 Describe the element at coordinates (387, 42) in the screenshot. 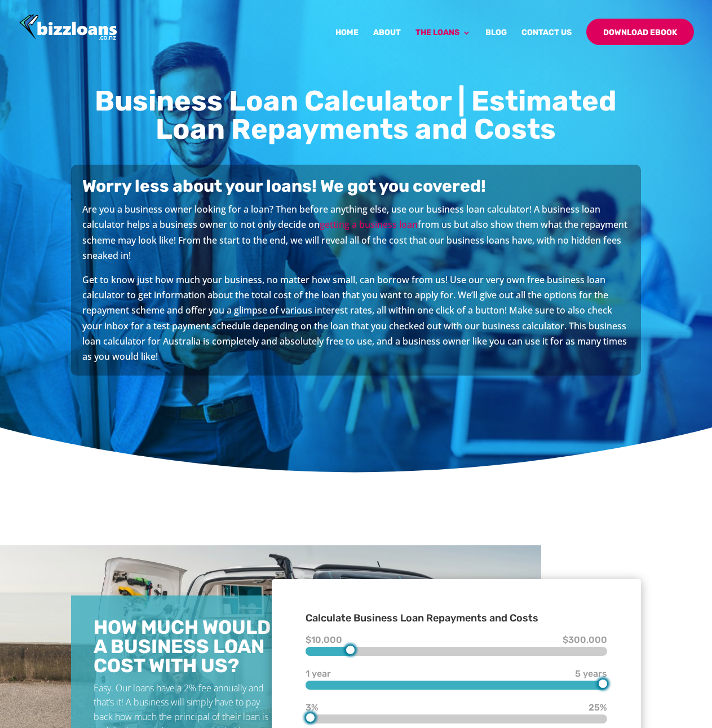

I see `a: About` at that location.